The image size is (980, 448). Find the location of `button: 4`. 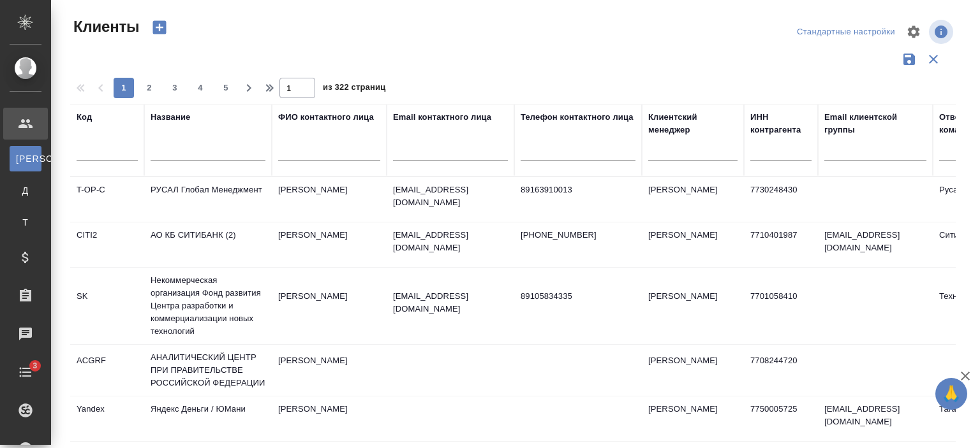

button: 4 is located at coordinates (200, 88).